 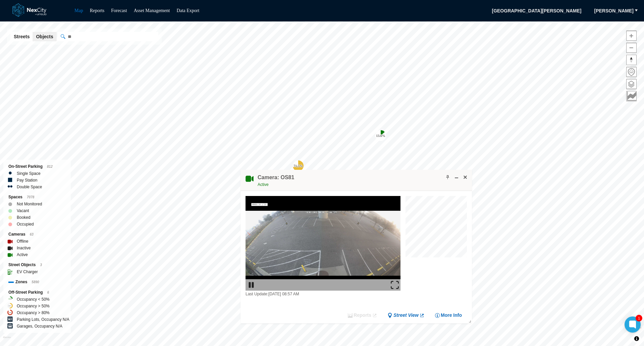 I want to click on button: Streets, so click(x=21, y=37).